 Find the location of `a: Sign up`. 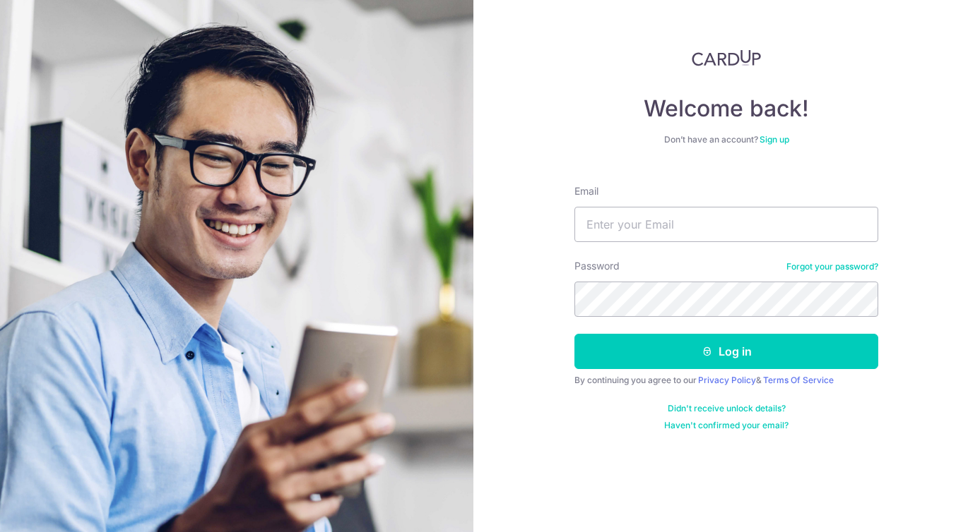

a: Sign up is located at coordinates (774, 139).